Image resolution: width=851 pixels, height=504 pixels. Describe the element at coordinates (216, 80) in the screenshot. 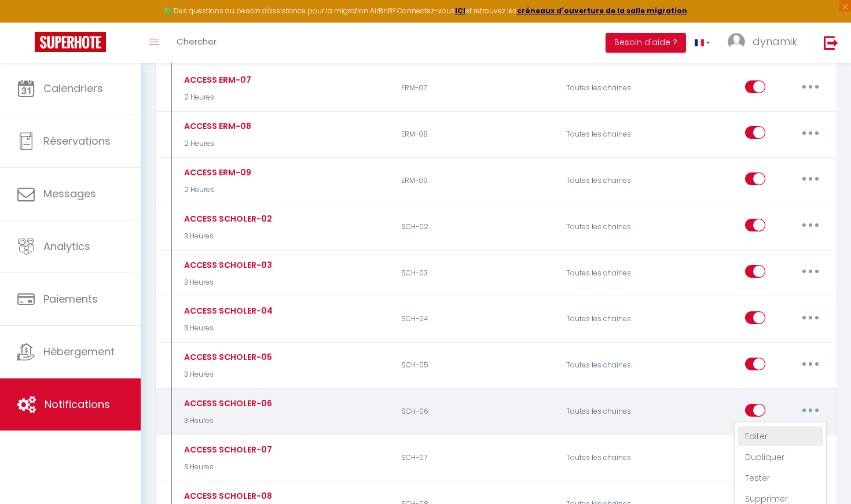

I see `div: ACCESS ERM-07` at that location.